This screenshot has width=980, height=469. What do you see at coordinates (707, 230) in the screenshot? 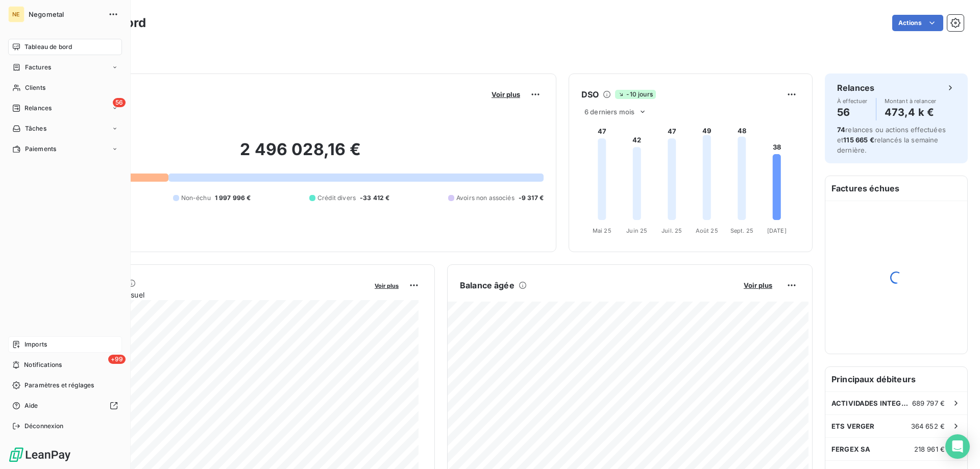
I see `tspan: Août 25` at bounding box center [707, 230].